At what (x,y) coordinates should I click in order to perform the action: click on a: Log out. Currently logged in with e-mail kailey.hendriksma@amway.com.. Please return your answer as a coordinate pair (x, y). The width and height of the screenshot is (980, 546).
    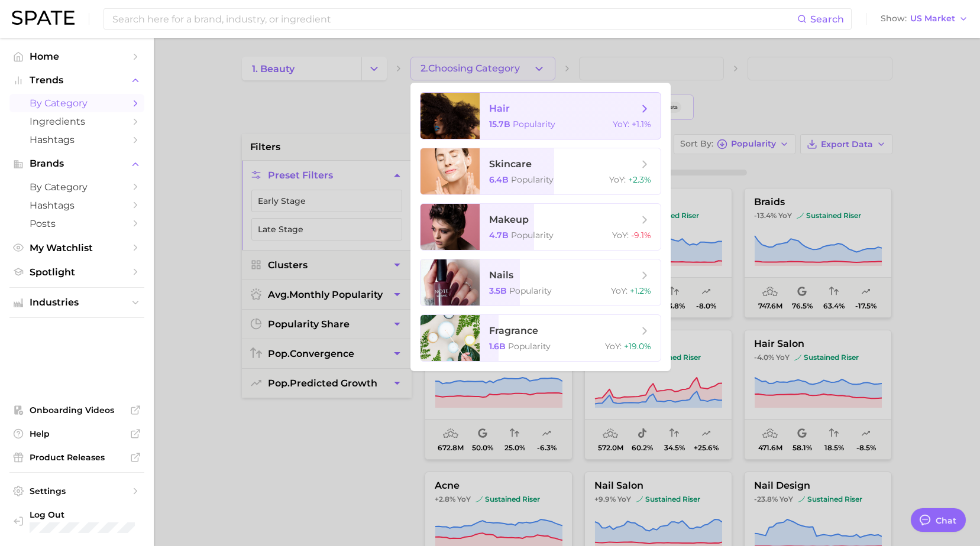
    Looking at the image, I should click on (77, 521).